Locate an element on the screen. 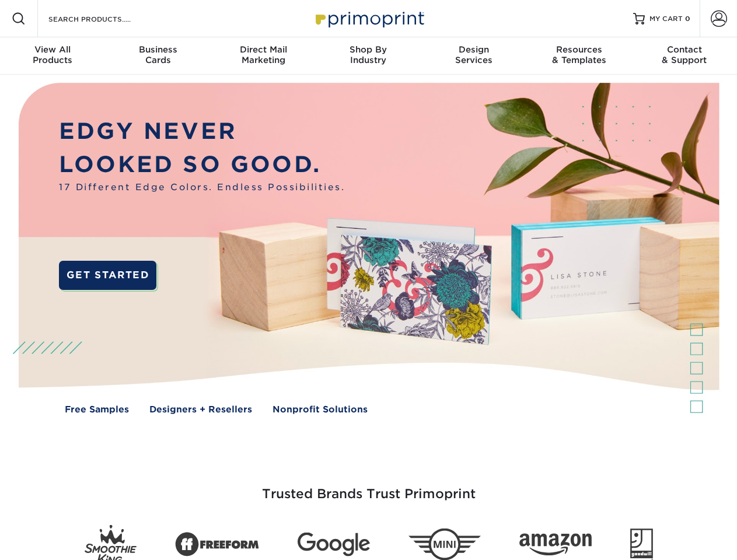 Image resolution: width=737 pixels, height=560 pixels. div: Services is located at coordinates (474, 55).